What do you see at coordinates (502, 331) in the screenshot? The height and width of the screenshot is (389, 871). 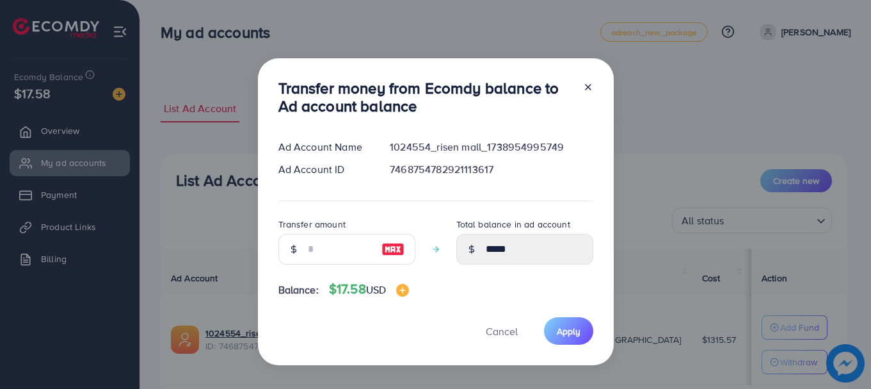 I see `span: Cancel` at bounding box center [502, 331].